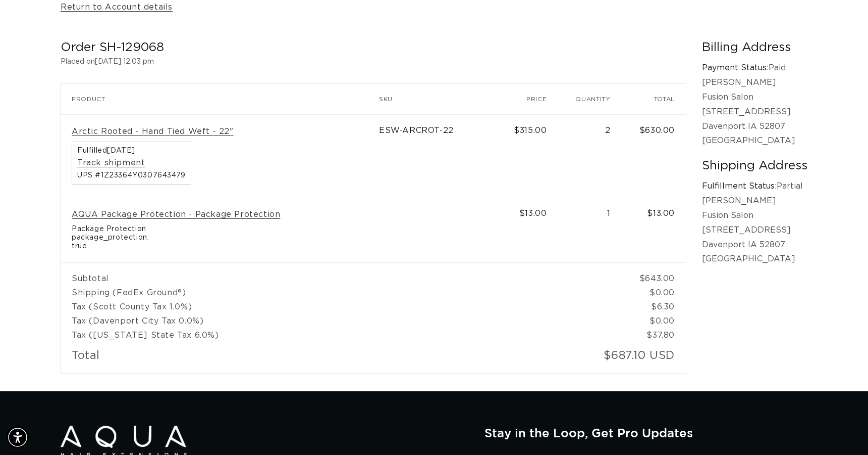  Describe the element at coordinates (341, 274) in the screenshot. I see `td: Subtotal` at that location.